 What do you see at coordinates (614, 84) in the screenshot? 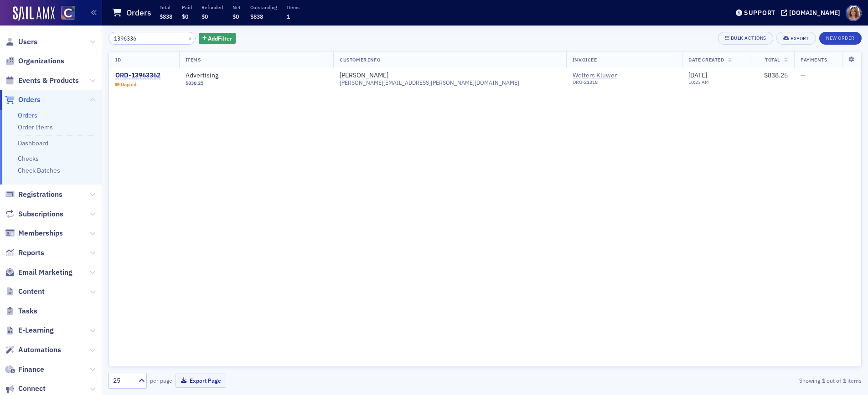
I see `div: ORG-21318` at bounding box center [614, 84].